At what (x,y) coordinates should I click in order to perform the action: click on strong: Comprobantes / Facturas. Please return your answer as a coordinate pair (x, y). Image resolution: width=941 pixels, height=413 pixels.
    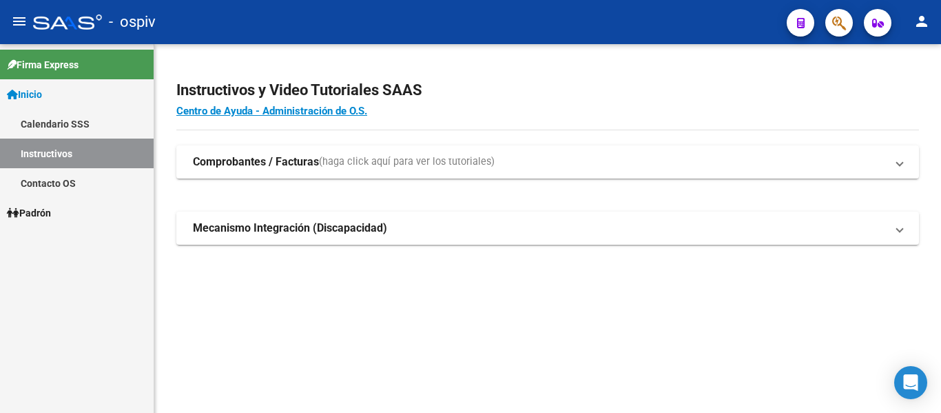
    Looking at the image, I should click on (256, 162).